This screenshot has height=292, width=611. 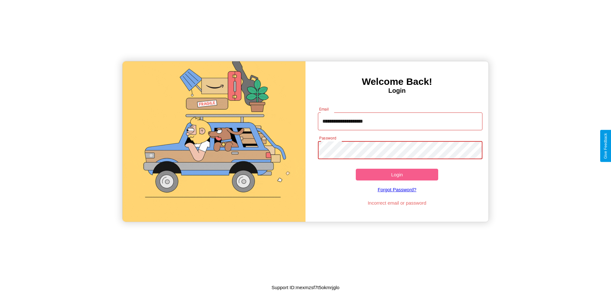 I want to click on p: Support ID: mexmzsf7t5okmrjglo, so click(x=305, y=287).